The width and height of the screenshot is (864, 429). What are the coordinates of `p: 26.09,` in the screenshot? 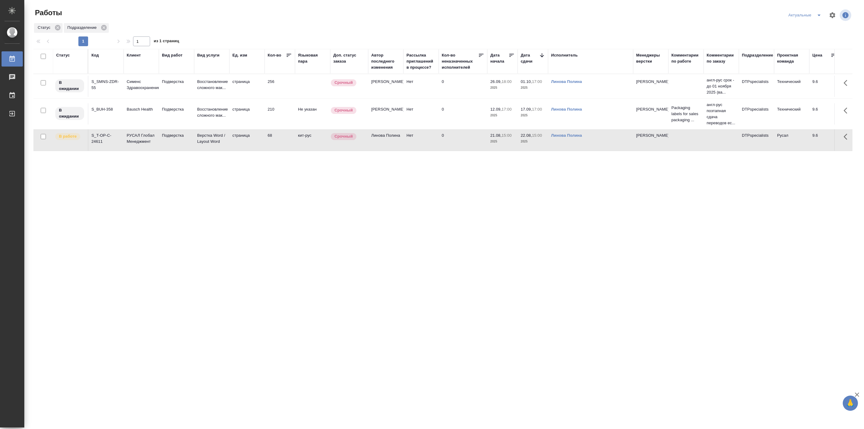 It's located at (496, 81).